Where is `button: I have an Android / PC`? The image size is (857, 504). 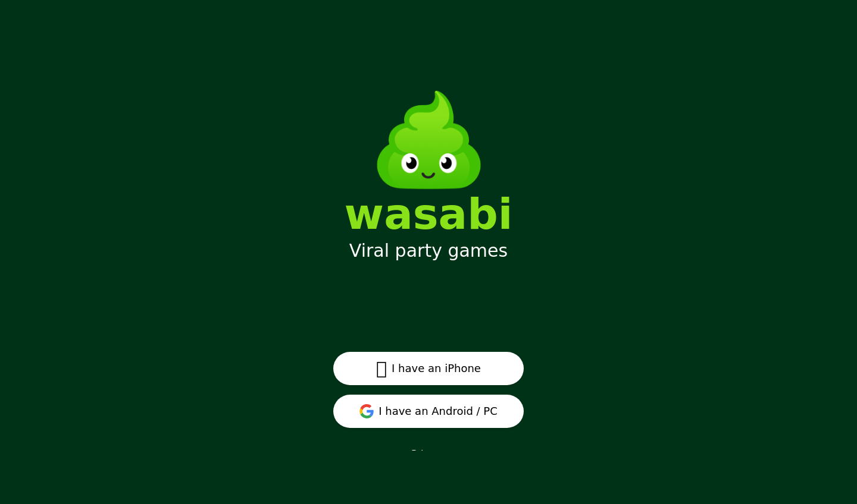
button: I have an Android / PC is located at coordinates (428, 411).